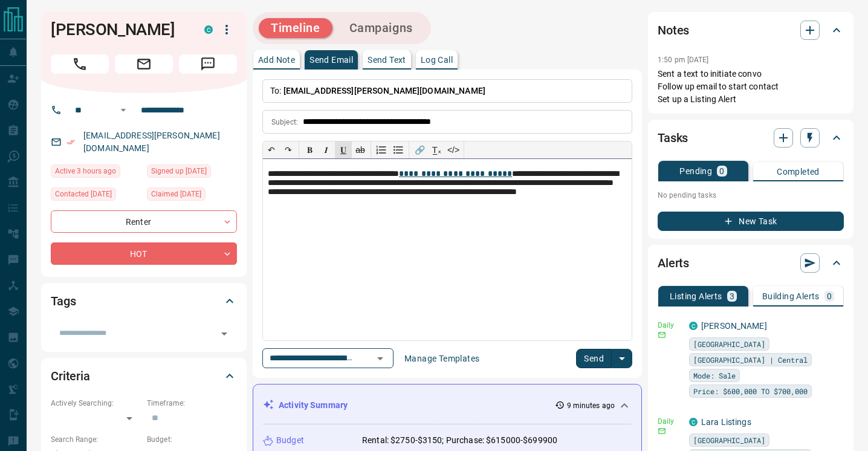 The width and height of the screenshot is (868, 451). I want to click on div: Alerts, so click(751, 263).